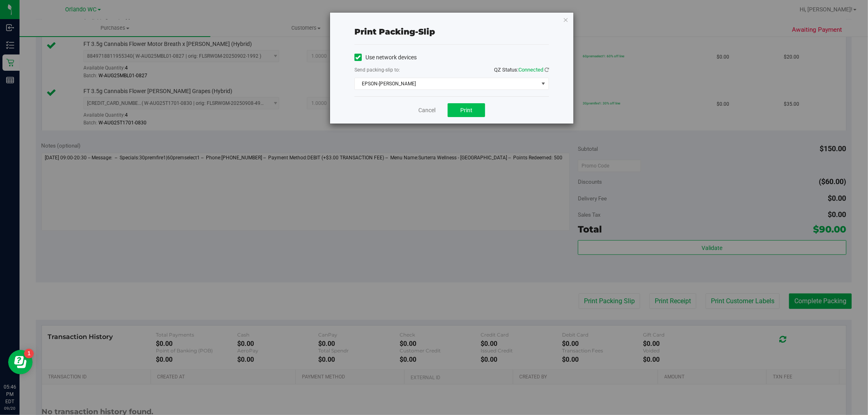  What do you see at coordinates (427, 110) in the screenshot?
I see `a: Cancel` at bounding box center [427, 110].